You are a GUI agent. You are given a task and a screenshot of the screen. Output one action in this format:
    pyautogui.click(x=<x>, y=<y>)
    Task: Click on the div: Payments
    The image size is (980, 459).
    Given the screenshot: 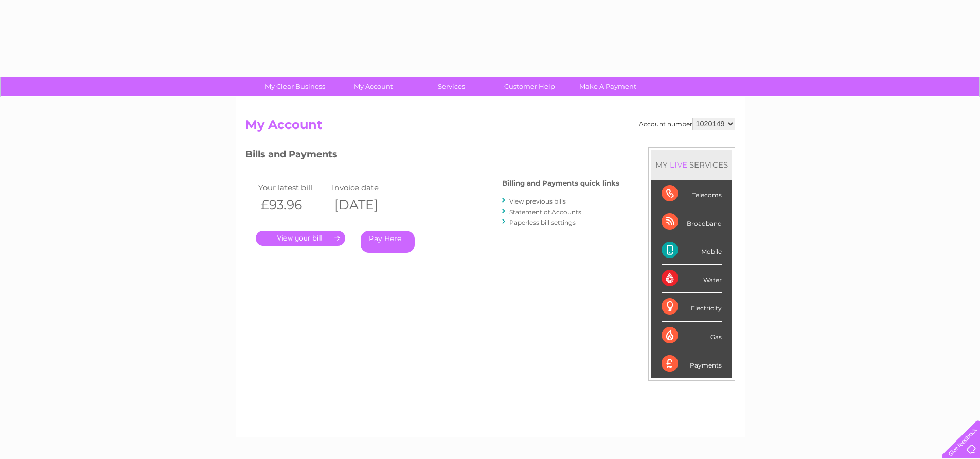 What is the action you would take?
    pyautogui.click(x=691, y=364)
    